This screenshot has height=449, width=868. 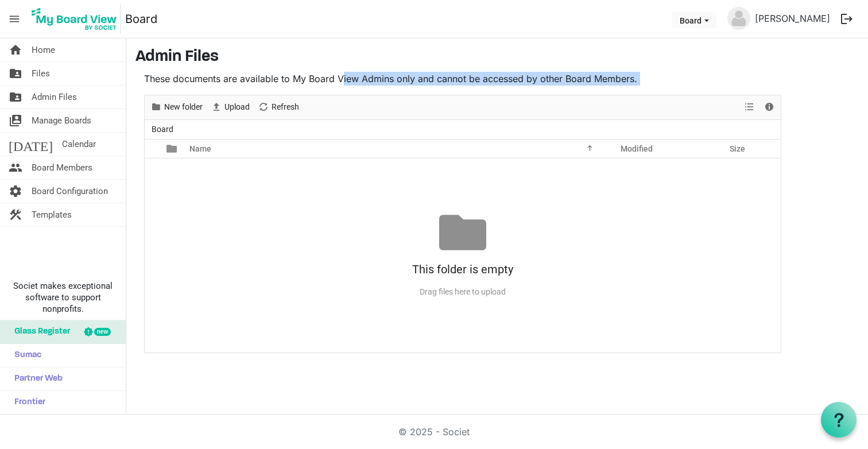 I want to click on span: Home, so click(x=43, y=50).